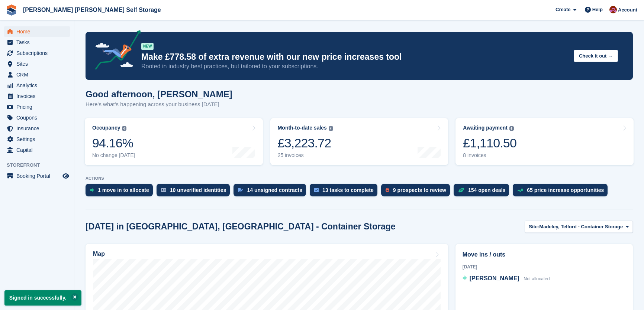 This screenshot has height=310, width=644. I want to click on span: Not allocated, so click(536, 279).